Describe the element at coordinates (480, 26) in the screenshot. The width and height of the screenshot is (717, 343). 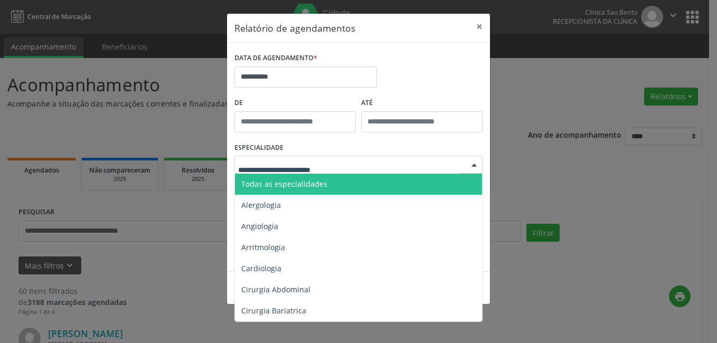
I see `button: Close` at that location.